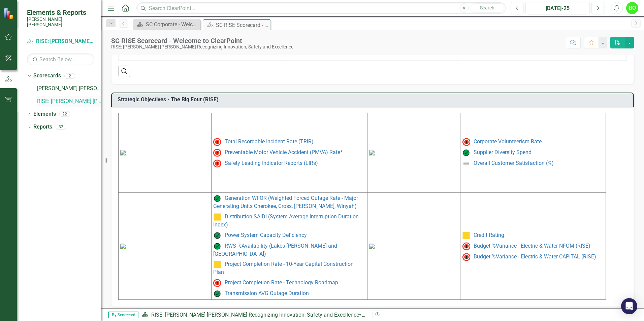 The width and height of the screenshot is (644, 321). Describe the element at coordinates (487, 8) in the screenshot. I see `span: Search` at that location.